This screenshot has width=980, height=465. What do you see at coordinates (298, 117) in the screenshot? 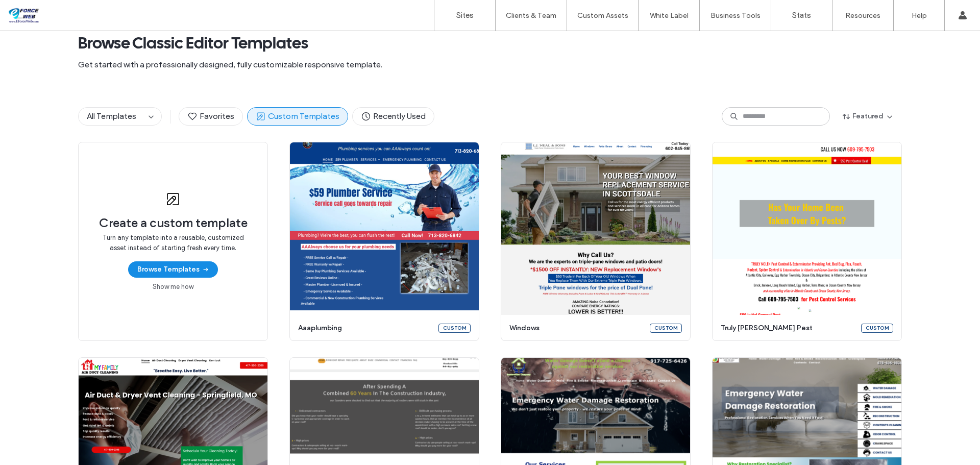
I see `span: Custom Templates` at bounding box center [298, 117].